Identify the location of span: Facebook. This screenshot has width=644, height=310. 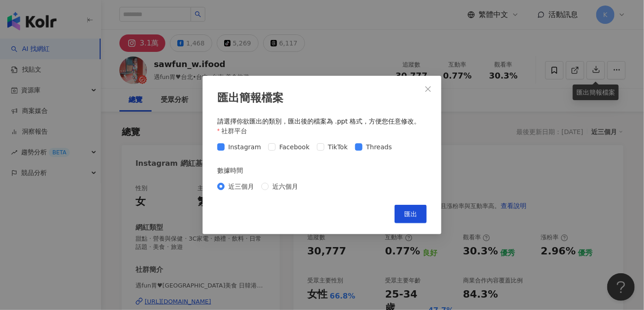
(294, 147).